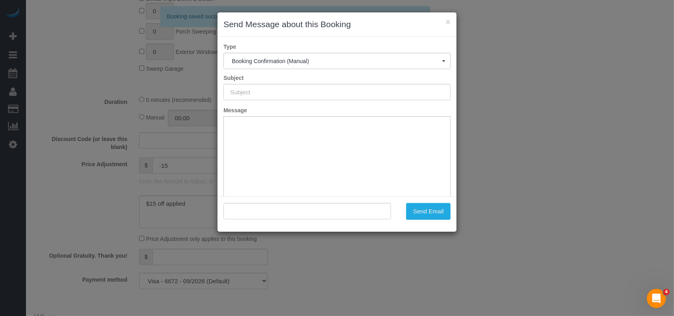 Image resolution: width=674 pixels, height=316 pixels. What do you see at coordinates (337, 61) in the screenshot?
I see `button: Booking Confirmation (Manual)` at bounding box center [337, 61].